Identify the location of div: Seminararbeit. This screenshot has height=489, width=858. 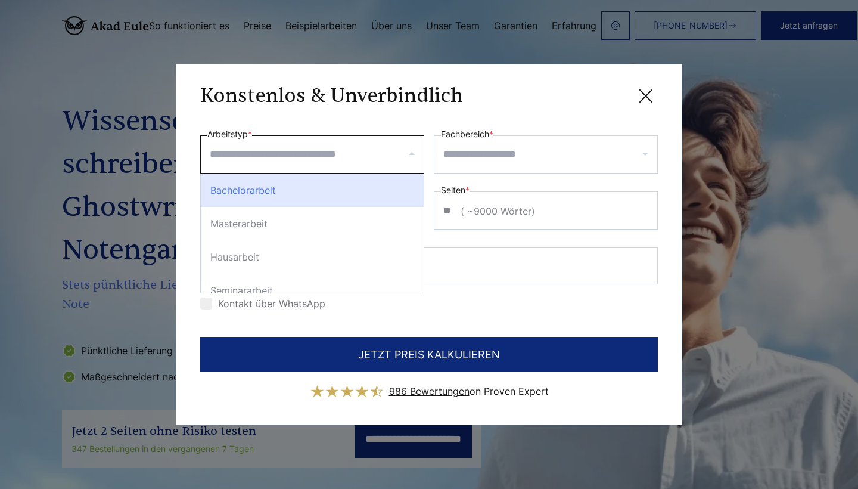
(312, 290).